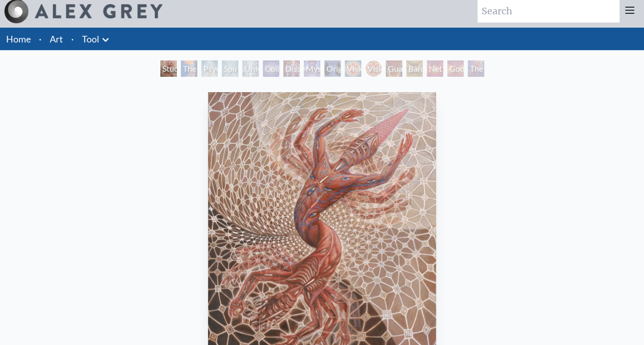  What do you see at coordinates (435, 69) in the screenshot?
I see `div: Net of Being` at bounding box center [435, 69].